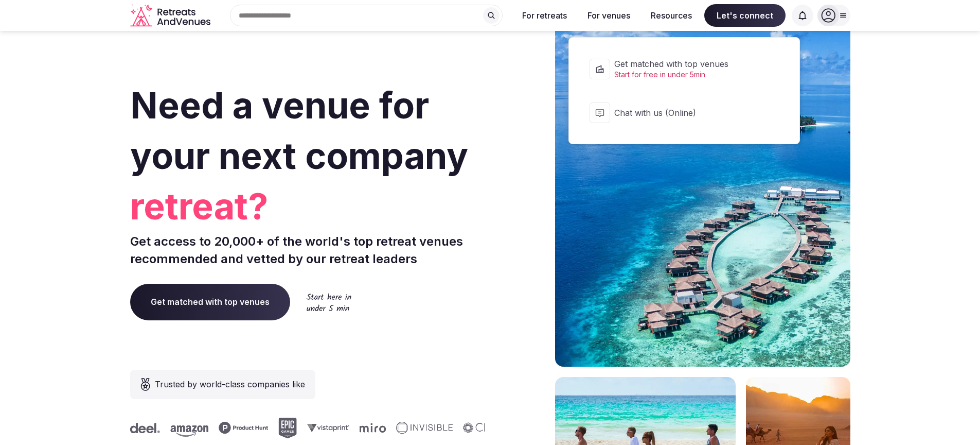 Image resolution: width=980 pixels, height=445 pixels. Describe the element at coordinates (275, 427) in the screenshot. I see `svg: Epic Games company logo` at that location.